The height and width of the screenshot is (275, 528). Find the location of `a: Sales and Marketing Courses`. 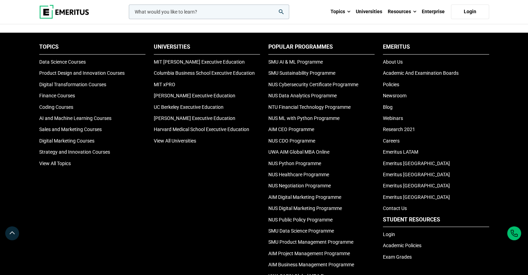

a: Sales and Marketing Courses is located at coordinates (70, 129).